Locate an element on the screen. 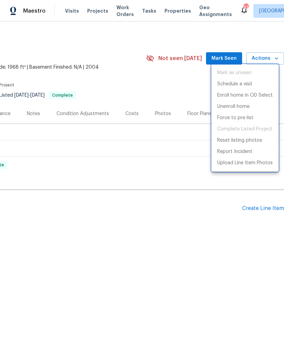 The height and width of the screenshot is (364, 284). p: Schedule a visit is located at coordinates (235, 84).